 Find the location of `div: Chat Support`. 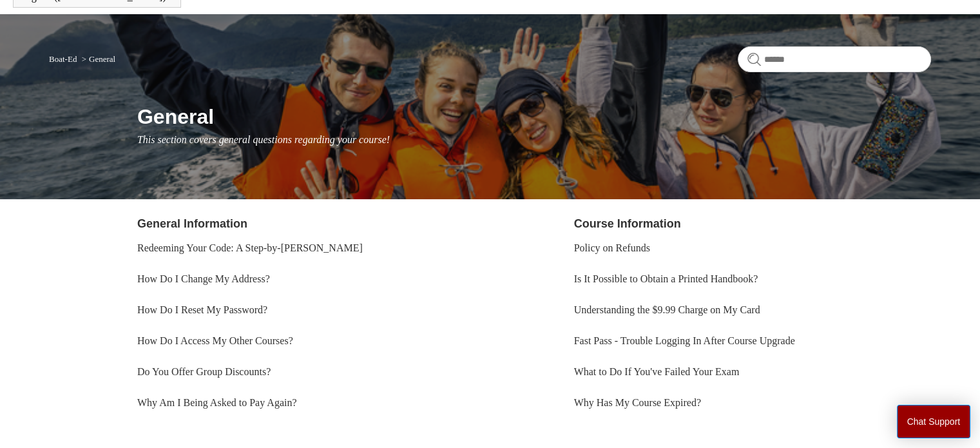

div: Chat Support is located at coordinates (934, 421).